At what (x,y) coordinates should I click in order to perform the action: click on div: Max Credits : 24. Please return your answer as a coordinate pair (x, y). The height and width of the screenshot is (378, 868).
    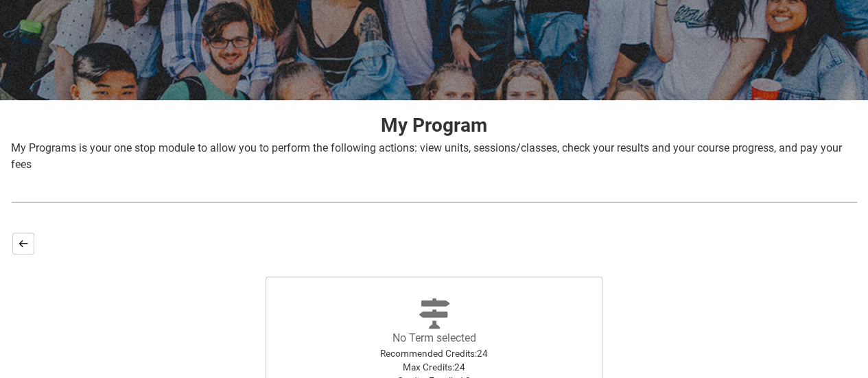
    Looking at the image, I should click on (434, 367).